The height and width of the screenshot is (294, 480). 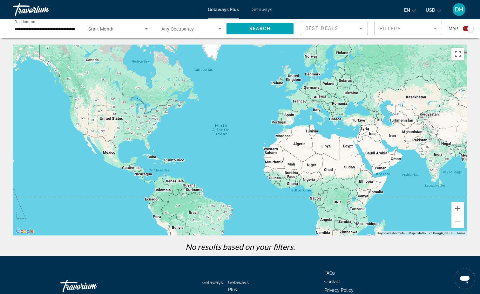 What do you see at coordinates (454, 29) in the screenshot?
I see `span: Map` at bounding box center [454, 29].